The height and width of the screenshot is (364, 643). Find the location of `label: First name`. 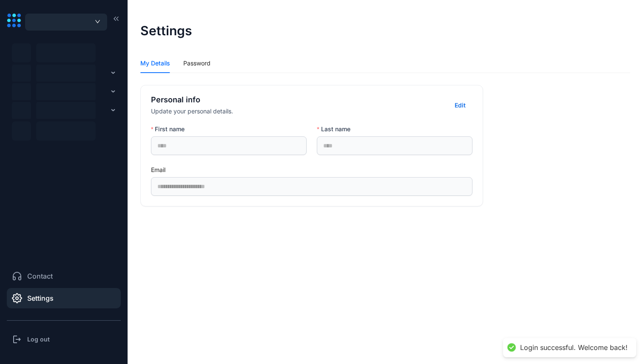

label: First name is located at coordinates (171, 129).